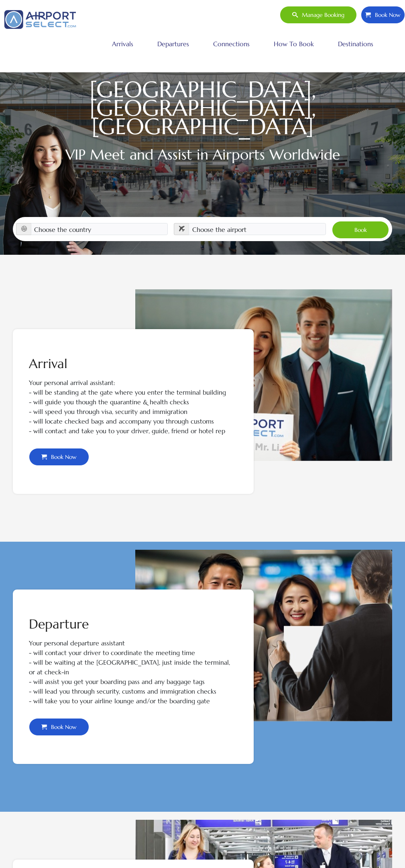 This screenshot has height=868, width=405. What do you see at coordinates (232, 44) in the screenshot?
I see `a: Connections` at bounding box center [232, 44].